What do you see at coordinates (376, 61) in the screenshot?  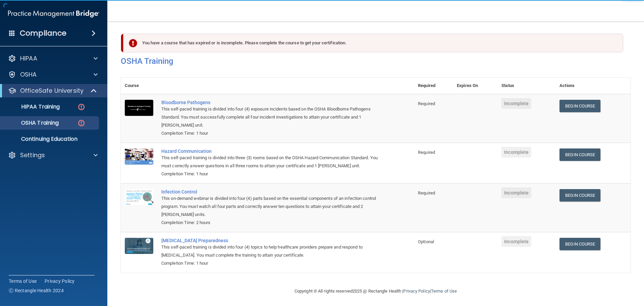 I see `h4: OSHA Training` at bounding box center [376, 61].